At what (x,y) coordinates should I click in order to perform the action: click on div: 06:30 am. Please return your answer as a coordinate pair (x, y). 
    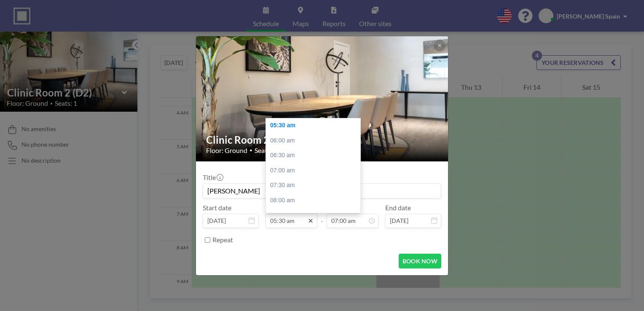
    Looking at the image, I should click on (315, 156).